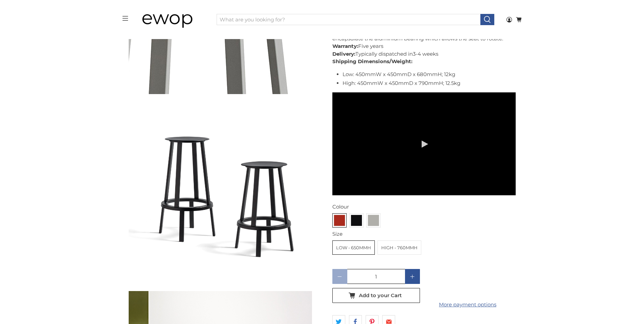  Describe the element at coordinates (348, 20) in the screenshot. I see `input: What are you looking for?` at that location.